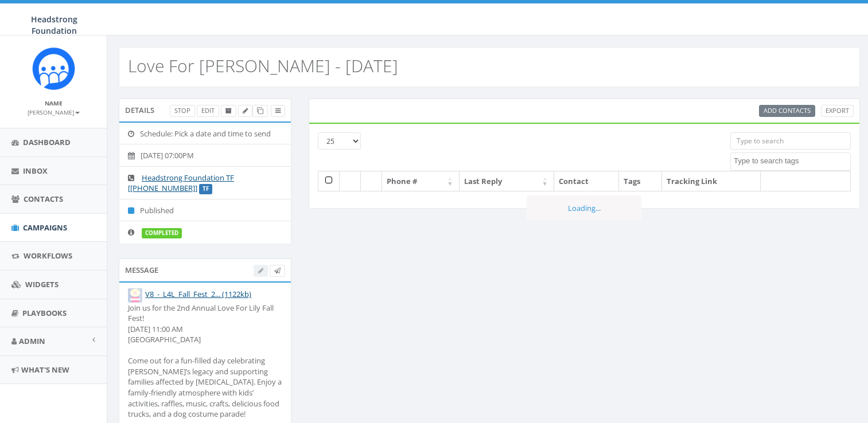 This screenshot has height=423, width=868. What do you see at coordinates (42, 285) in the screenshot?
I see `span: Widgets` at bounding box center [42, 285].